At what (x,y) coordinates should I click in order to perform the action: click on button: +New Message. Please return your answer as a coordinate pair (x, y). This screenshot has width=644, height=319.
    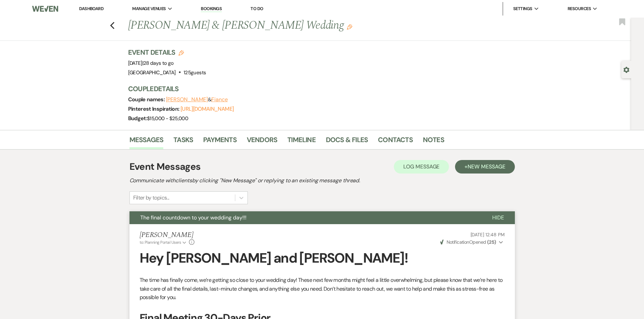
    Looking at the image, I should click on (485, 167).